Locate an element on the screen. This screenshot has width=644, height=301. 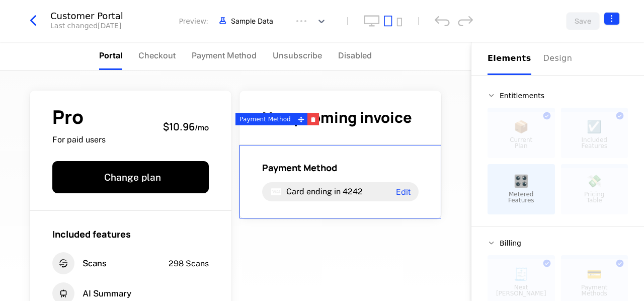
i: visa is located at coordinates (276, 191).